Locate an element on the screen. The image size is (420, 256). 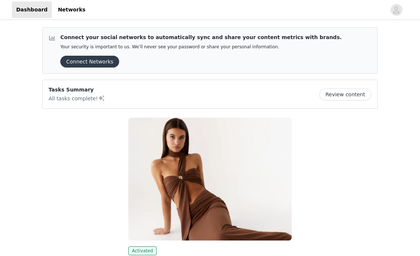
p: Tasks Summary is located at coordinates (77, 89).